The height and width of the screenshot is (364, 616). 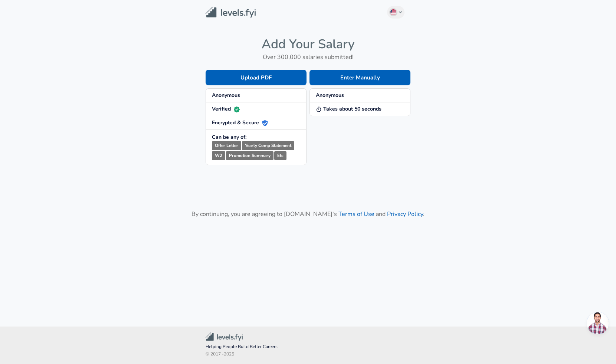 What do you see at coordinates (308, 44) in the screenshot?
I see `h4: Add Your Salary` at bounding box center [308, 44].